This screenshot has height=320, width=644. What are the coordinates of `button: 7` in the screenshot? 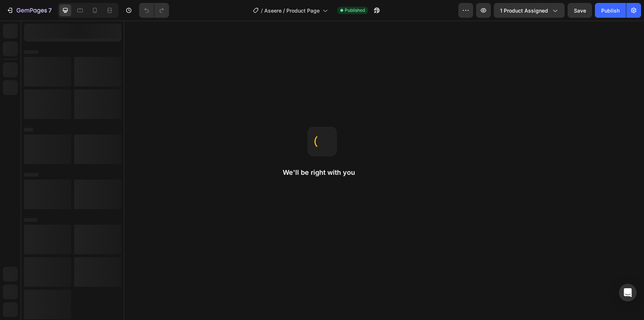 It's located at (29, 10).